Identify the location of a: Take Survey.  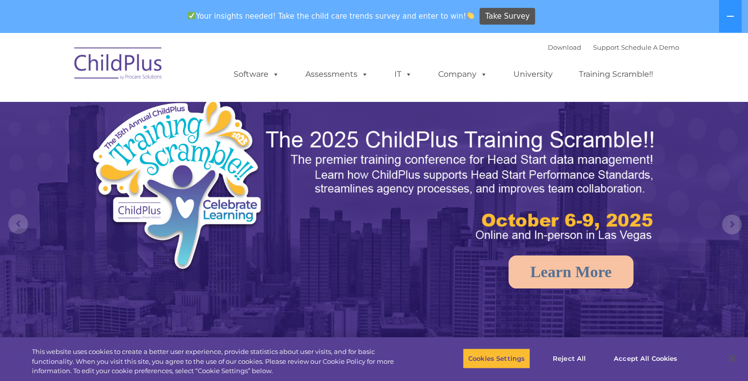
(507, 16).